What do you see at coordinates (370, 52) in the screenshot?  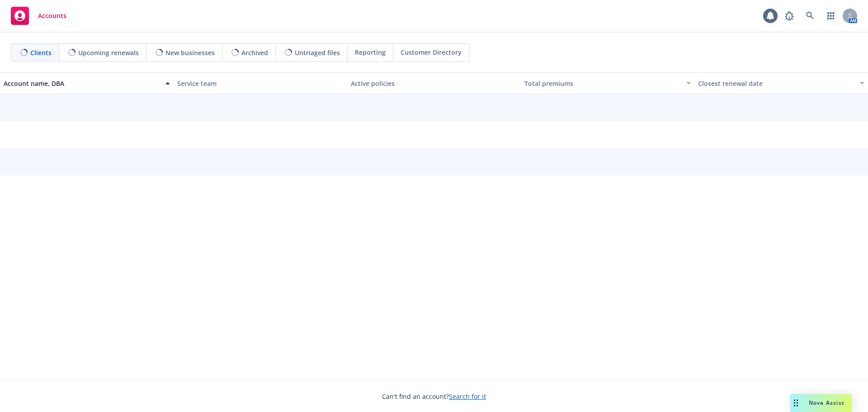 I see `span: Reporting` at bounding box center [370, 52].